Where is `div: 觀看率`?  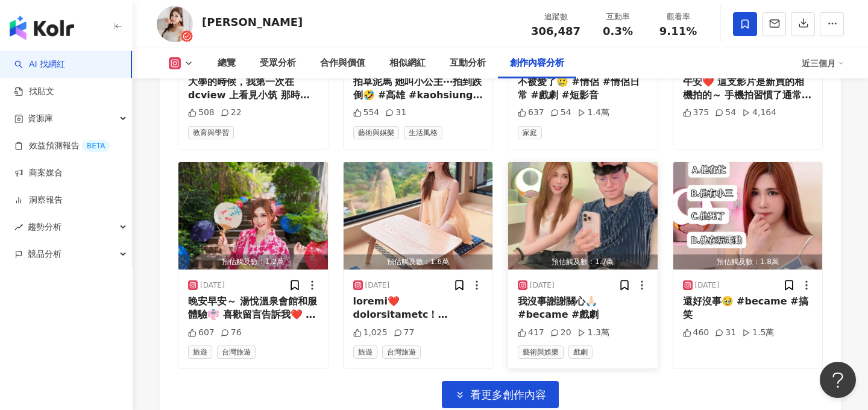
div: 觀看率 is located at coordinates (678, 17).